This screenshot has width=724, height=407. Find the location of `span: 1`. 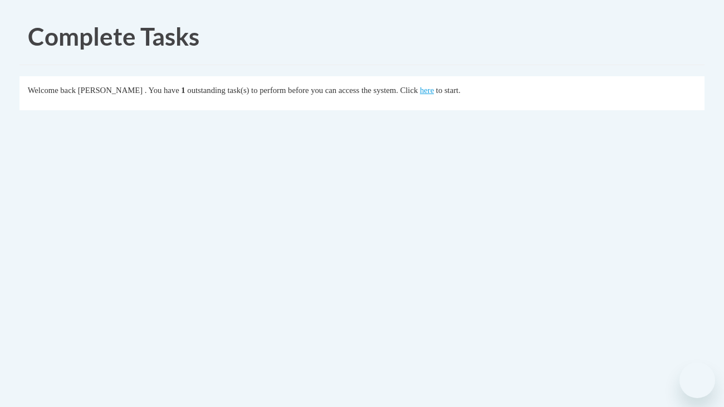

span: 1 is located at coordinates (183, 90).